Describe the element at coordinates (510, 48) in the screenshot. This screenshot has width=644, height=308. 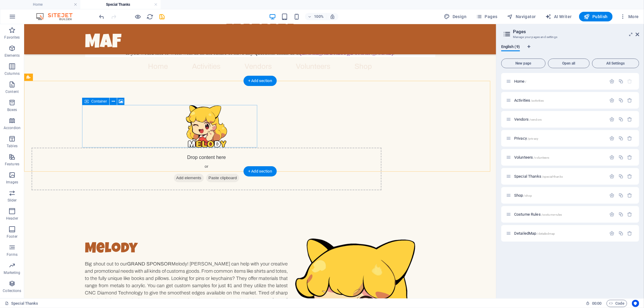
I see `span: English (9)` at that location.